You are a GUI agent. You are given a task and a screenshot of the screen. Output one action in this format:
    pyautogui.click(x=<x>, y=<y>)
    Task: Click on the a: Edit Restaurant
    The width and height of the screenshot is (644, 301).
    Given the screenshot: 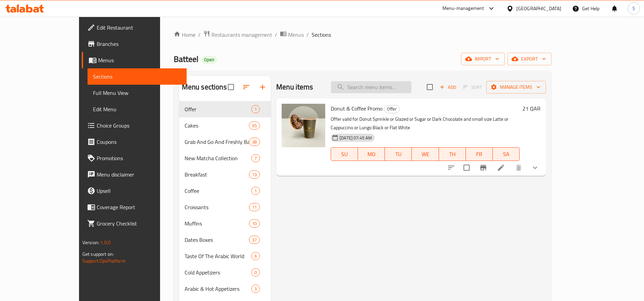 What is the action you would take?
    pyautogui.click(x=134, y=28)
    